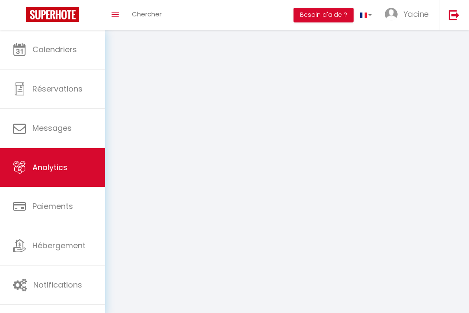  Describe the element at coordinates (57, 285) in the screenshot. I see `span: Notifications` at that location.